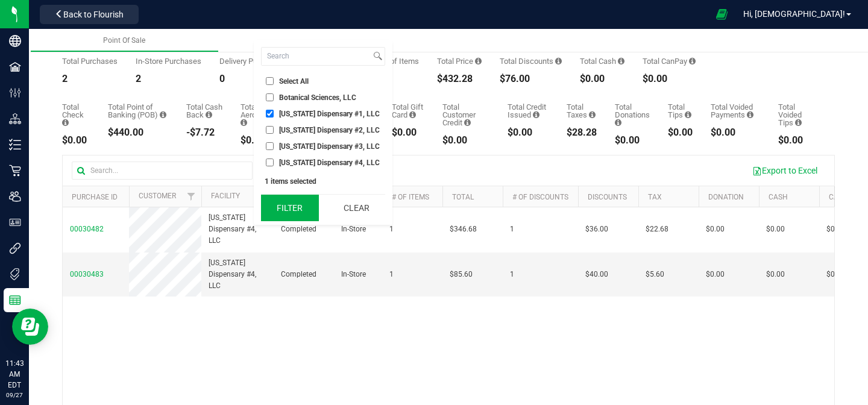 The width and height of the screenshot is (868, 405). What do you see at coordinates (465, 115) in the screenshot?
I see `div: Total Customer Credit` at bounding box center [465, 115].